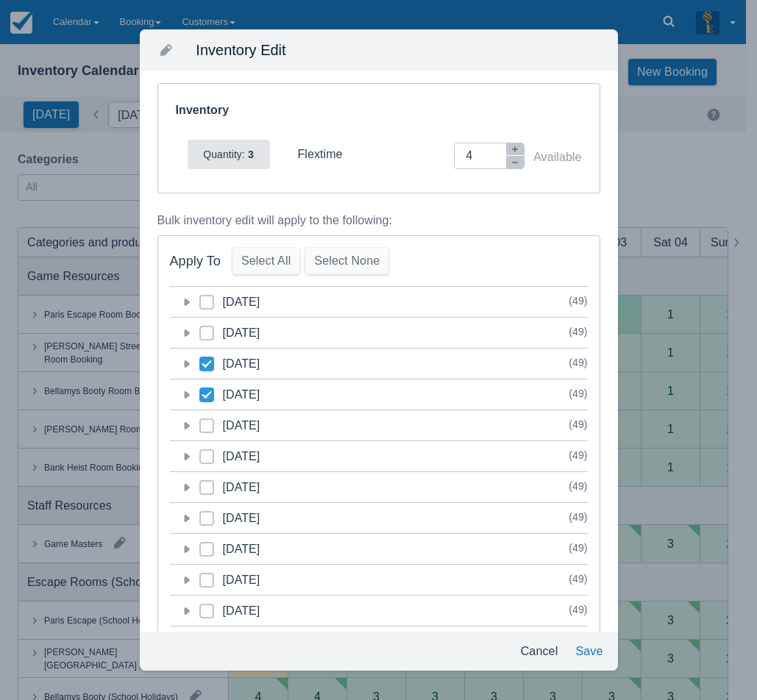  Describe the element at coordinates (250, 154) in the screenshot. I see `strong: 3` at that location.